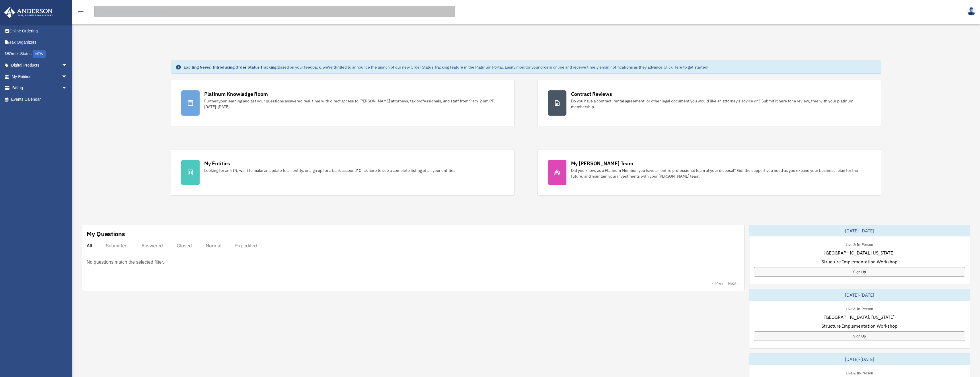  Describe the element at coordinates (217, 163) in the screenshot. I see `div: My Entities` at that location.